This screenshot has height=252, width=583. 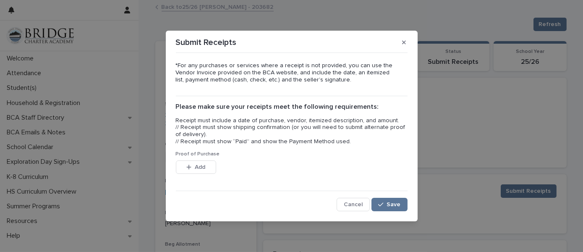 What do you see at coordinates (389, 204) in the screenshot?
I see `button: Save` at bounding box center [389, 204].